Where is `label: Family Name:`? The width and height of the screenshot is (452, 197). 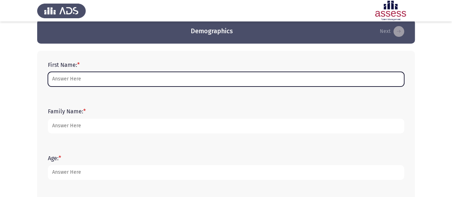 label: Family Name: is located at coordinates (67, 111).